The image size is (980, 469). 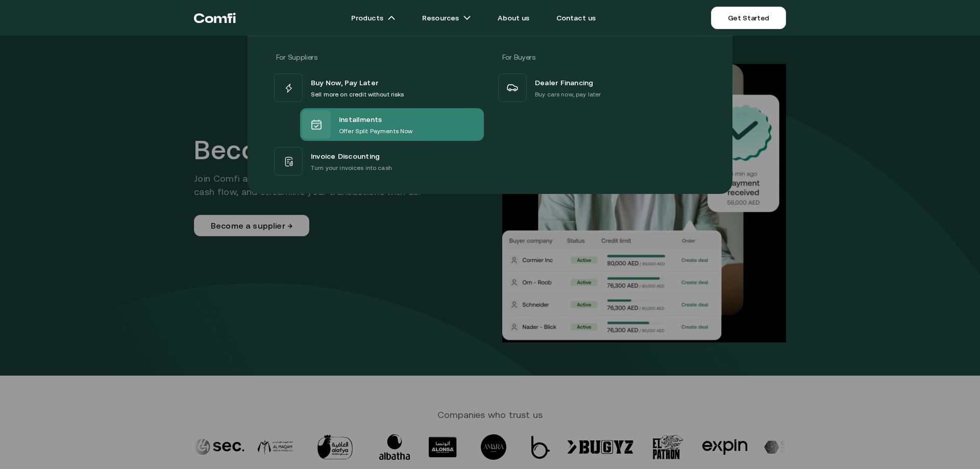 What do you see at coordinates (344, 83) in the screenshot?
I see `span: Buy Now, Pay Later` at bounding box center [344, 83].